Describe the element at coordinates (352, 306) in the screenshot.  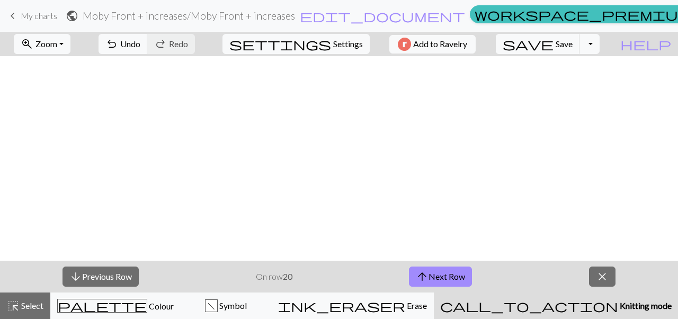
I see `button: Erase` at that location.